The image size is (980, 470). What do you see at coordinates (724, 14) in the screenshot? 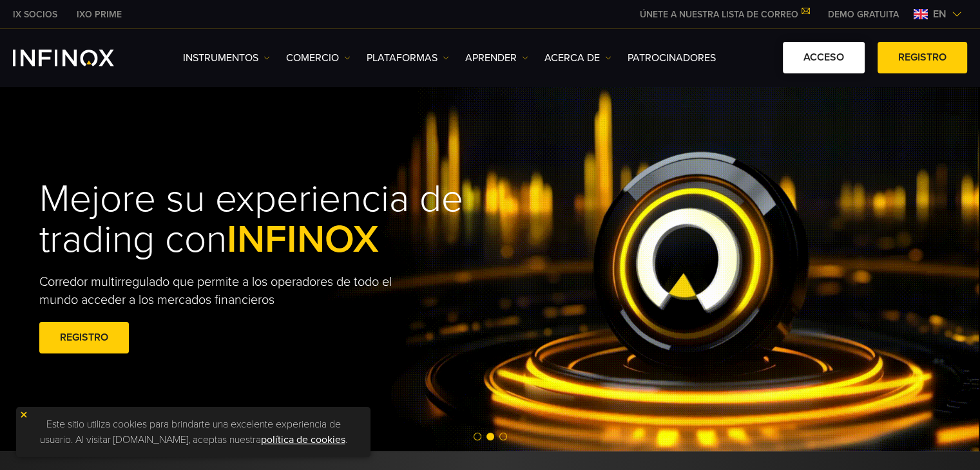
I see `a: ÚNETE A NUESTRA LISTA DE CORREO` at bounding box center [724, 14].